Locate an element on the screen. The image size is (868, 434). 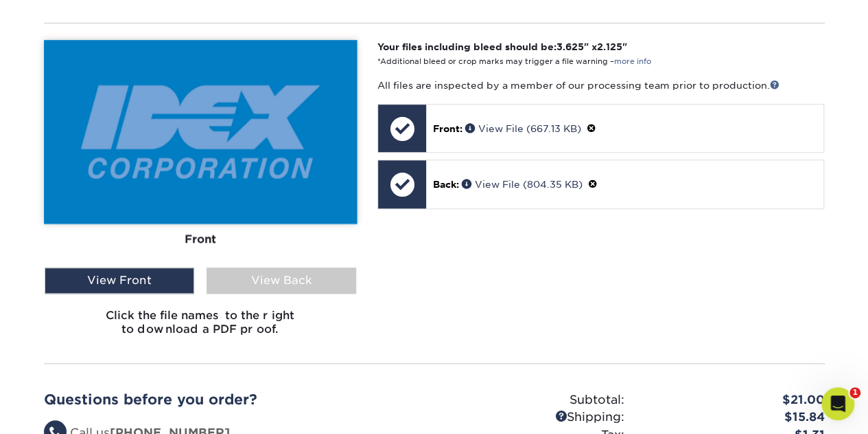
p: All files are inspected by a member of our processing team prior to production. is located at coordinates (600, 85).